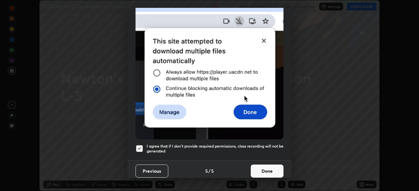 This screenshot has width=419, height=191. What do you see at coordinates (152, 171) in the screenshot?
I see `button: Previous` at bounding box center [152, 171].